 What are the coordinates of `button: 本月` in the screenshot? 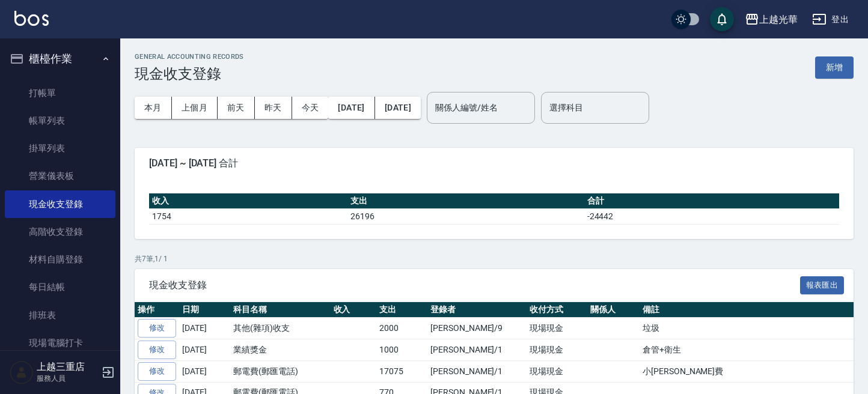 It's located at (153, 108).